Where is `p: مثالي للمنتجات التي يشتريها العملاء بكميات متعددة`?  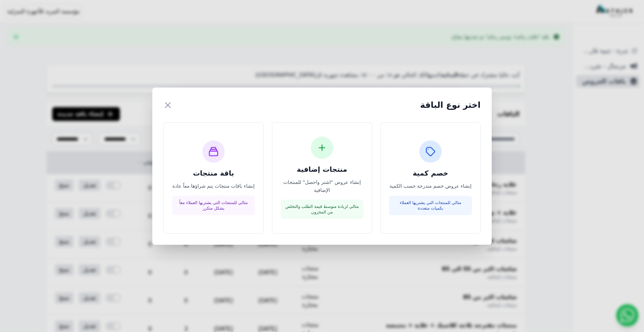
p: مثالي للمنتجات التي يشتريها العملاء بكميات متعددة is located at coordinates (430, 206).